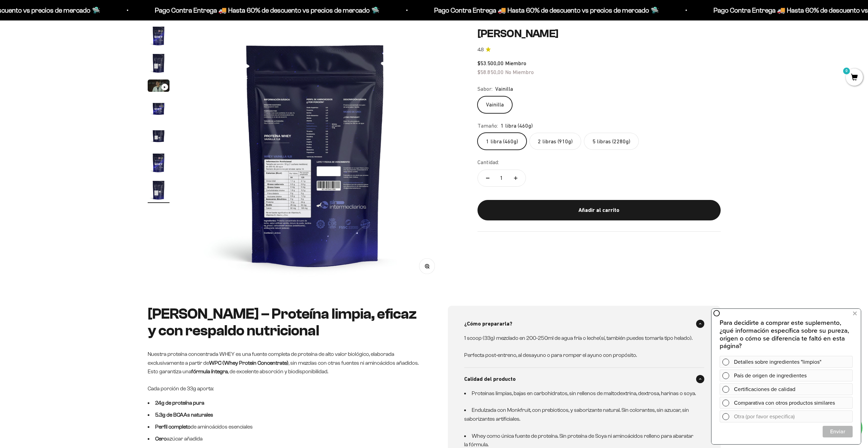  What do you see at coordinates (284, 363) in the screenshot?
I see `p: Nuestra proteína concentrada WHEY es una fuente completa de proteína de alto valor biológico, ela...` at bounding box center [284, 363].